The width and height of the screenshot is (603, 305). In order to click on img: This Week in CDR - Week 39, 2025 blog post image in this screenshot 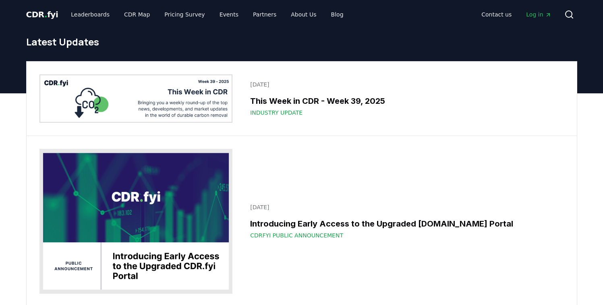, I will do `click(136, 99)`.